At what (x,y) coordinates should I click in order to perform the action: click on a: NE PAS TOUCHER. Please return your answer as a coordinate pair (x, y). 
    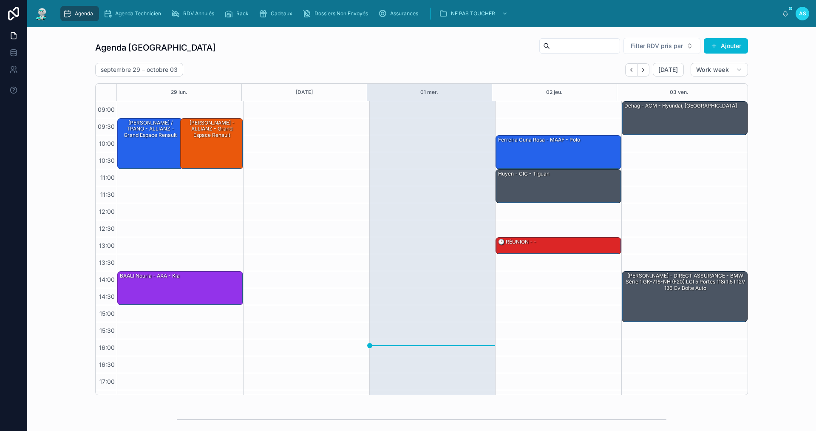
    Looking at the image, I should click on (474, 14).